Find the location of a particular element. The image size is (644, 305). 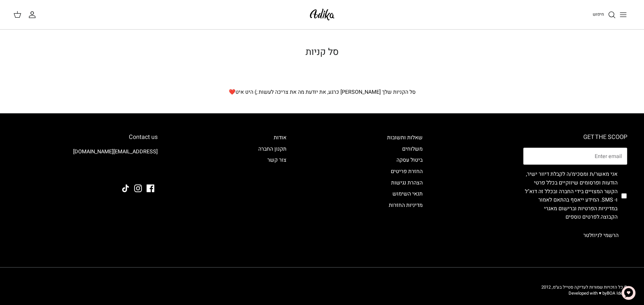

a: משלוחים is located at coordinates (412, 149).